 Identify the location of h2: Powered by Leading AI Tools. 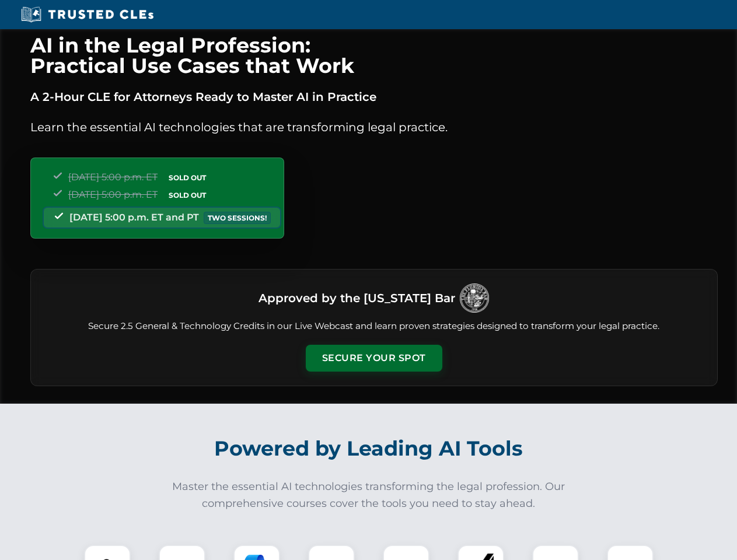
(368, 449).